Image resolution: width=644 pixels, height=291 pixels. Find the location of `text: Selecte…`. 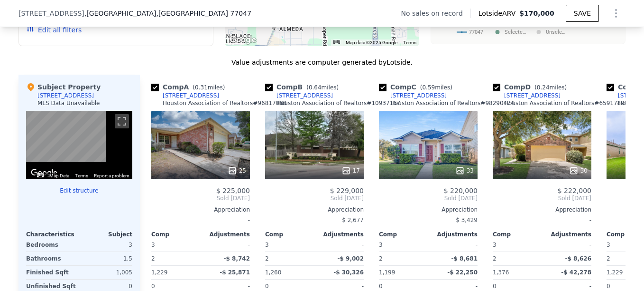

text: Selecte… is located at coordinates (515, 32).